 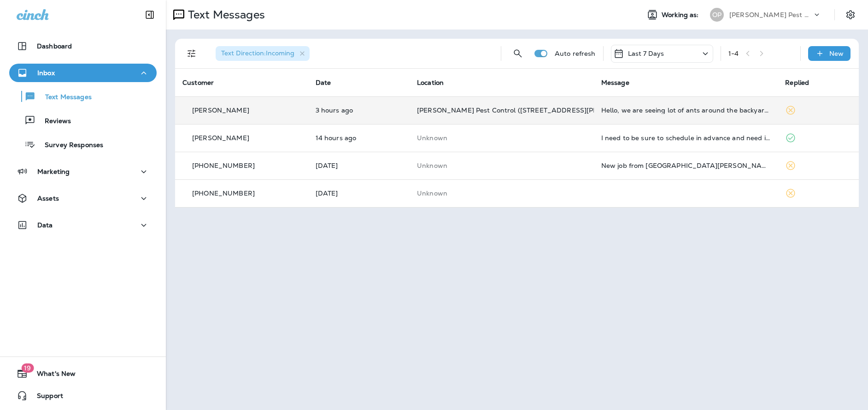 I want to click on button: Dashboard, so click(x=83, y=46).